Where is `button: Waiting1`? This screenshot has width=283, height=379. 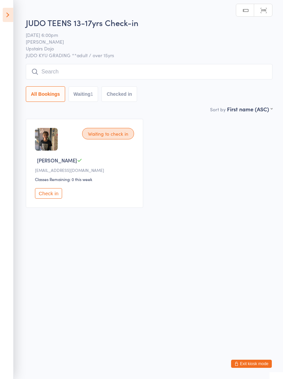 button: Waiting1 is located at coordinates (83, 94).